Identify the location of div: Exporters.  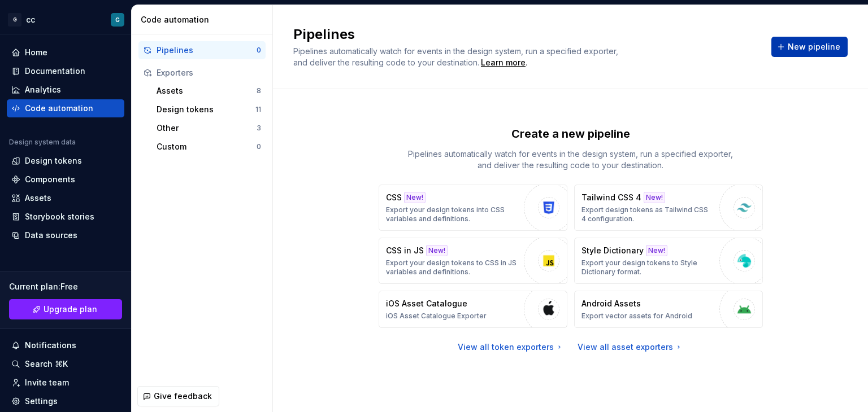
(209, 73).